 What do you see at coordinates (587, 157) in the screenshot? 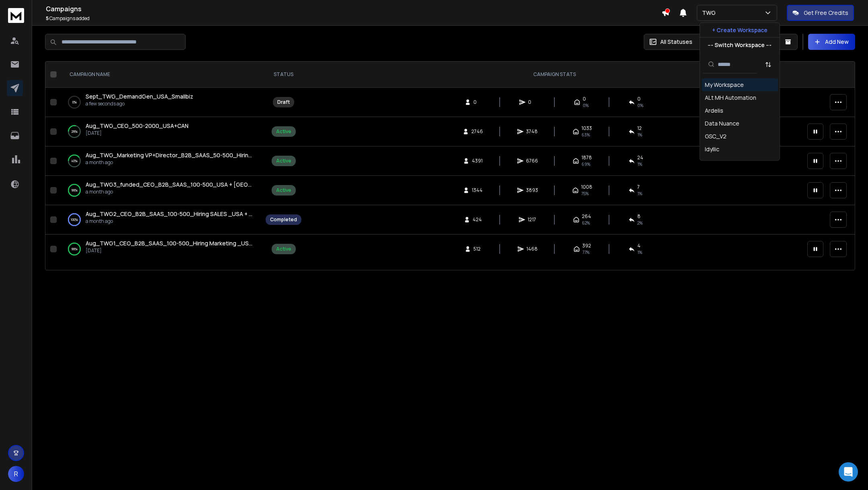
I see `span: 1878` at bounding box center [587, 157].